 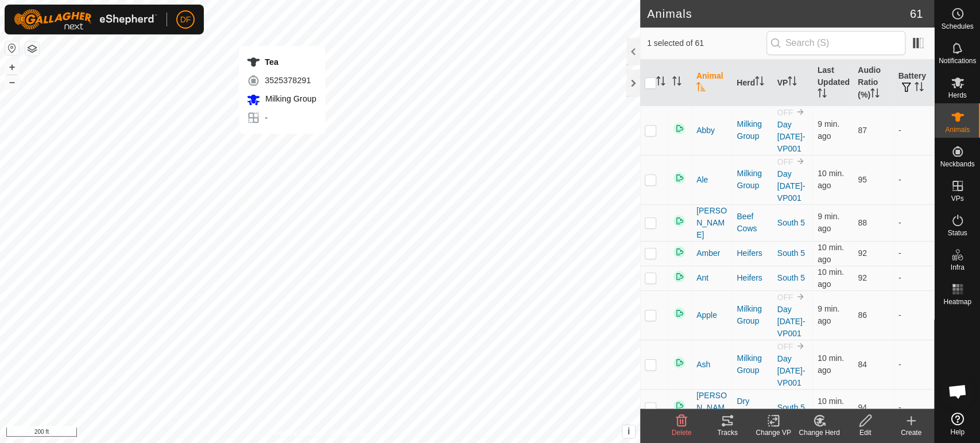 I want to click on span: Ash, so click(x=703, y=364).